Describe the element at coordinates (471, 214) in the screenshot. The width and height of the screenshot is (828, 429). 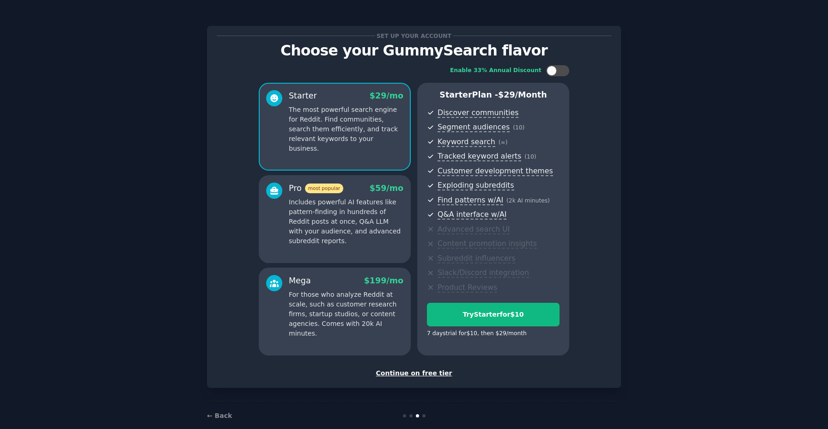
I see `span: Q&A interface w/AI` at that location.